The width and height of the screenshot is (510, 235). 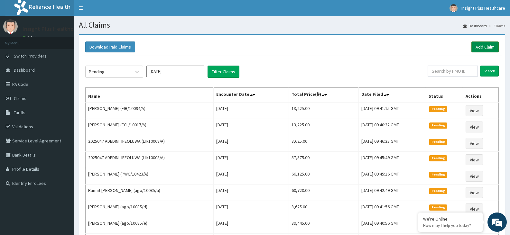 I want to click on div: Minimize live chat window, so click(x=113, y=11).